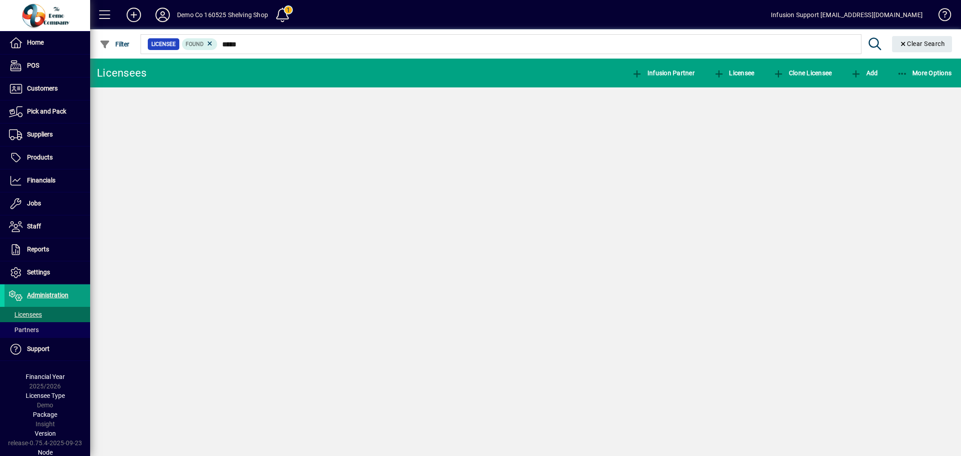  What do you see at coordinates (38, 272) in the screenshot?
I see `span: Settings` at bounding box center [38, 272].